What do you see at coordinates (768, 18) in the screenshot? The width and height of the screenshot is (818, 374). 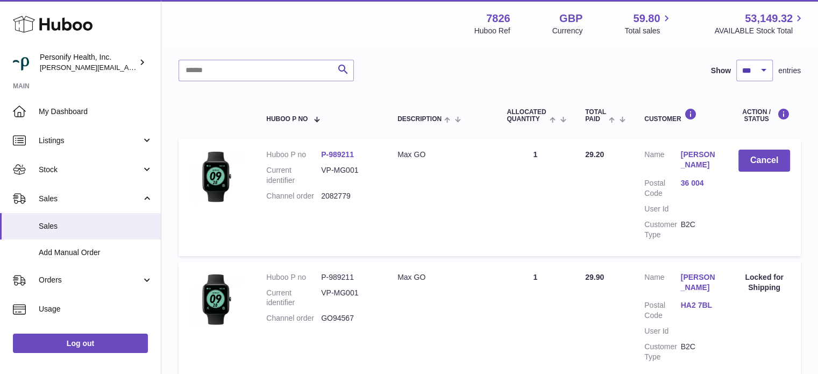 I see `span: 53,149.32` at bounding box center [768, 18].